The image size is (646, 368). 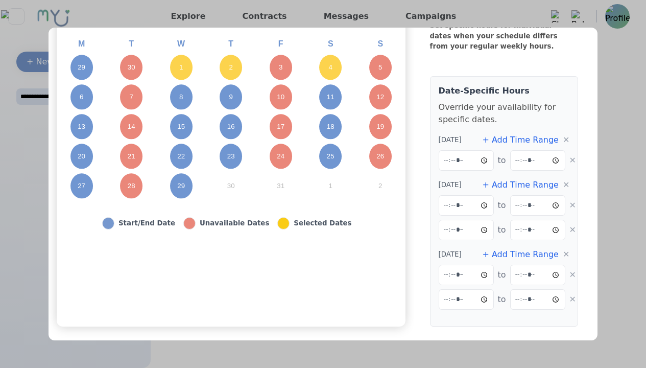 What do you see at coordinates (181, 67) in the screenshot?
I see `button: October 1, 2025` at bounding box center [181, 67].